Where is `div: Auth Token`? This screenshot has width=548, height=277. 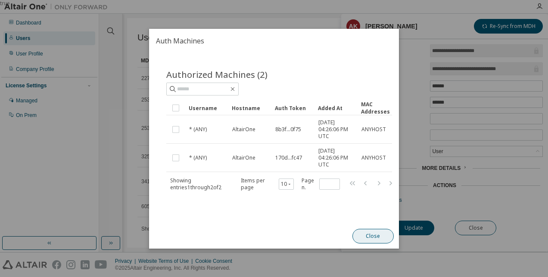 div: Auth Token is located at coordinates (293, 108).